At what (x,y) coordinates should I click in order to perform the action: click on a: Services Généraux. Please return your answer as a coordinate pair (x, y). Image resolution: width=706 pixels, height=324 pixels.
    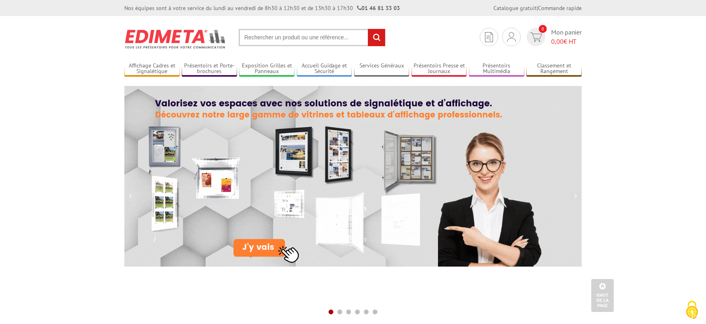
    Looking at the image, I should click on (382, 69).